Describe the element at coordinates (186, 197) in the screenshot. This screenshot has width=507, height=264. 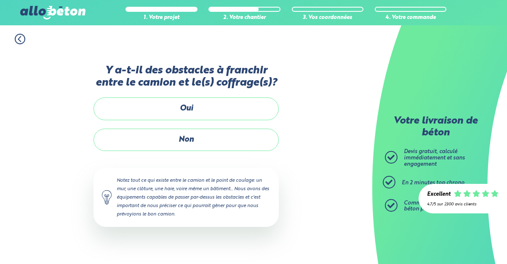
I see `div: Notez tout ce qui existe entre le camion et le point de coulage: un mur, une clôture, une haie, v...` at that location.